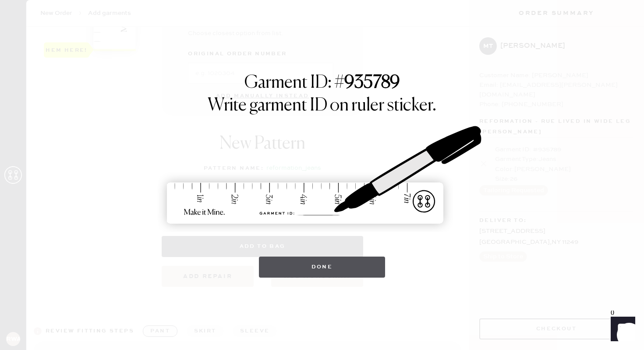 This screenshot has width=644, height=350. I want to click on h1: Write garment ID on ruler sticker., so click(322, 106).